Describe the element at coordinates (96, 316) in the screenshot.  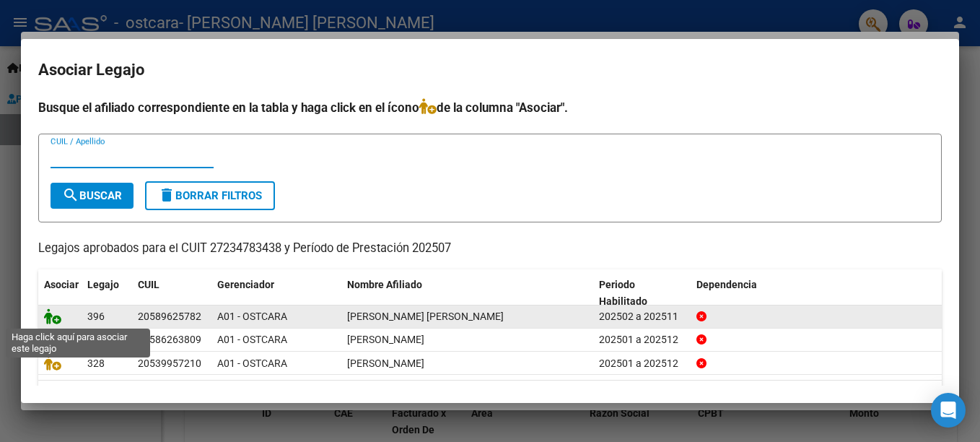
I see `span: 396` at that location.